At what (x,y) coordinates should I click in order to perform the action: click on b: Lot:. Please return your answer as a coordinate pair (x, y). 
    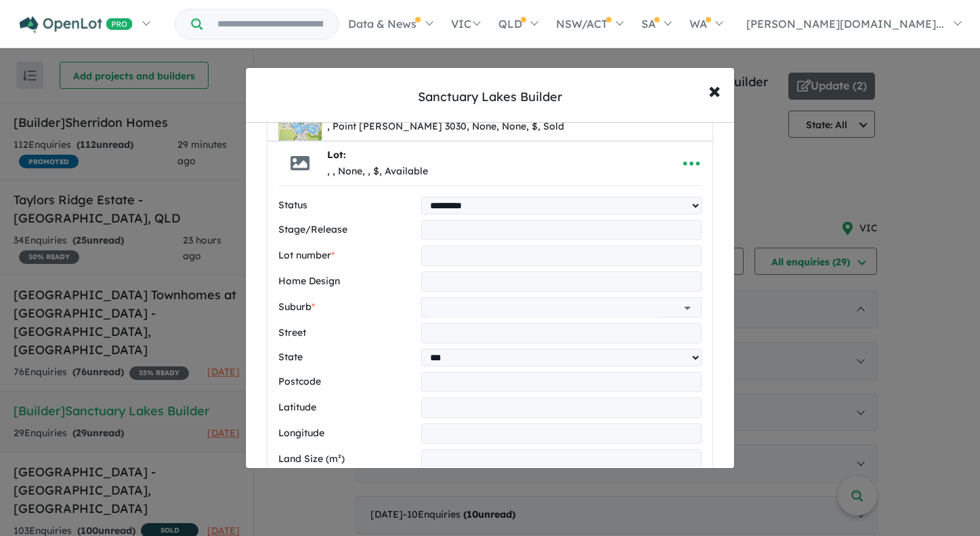
    Looking at the image, I should click on (337, 155).